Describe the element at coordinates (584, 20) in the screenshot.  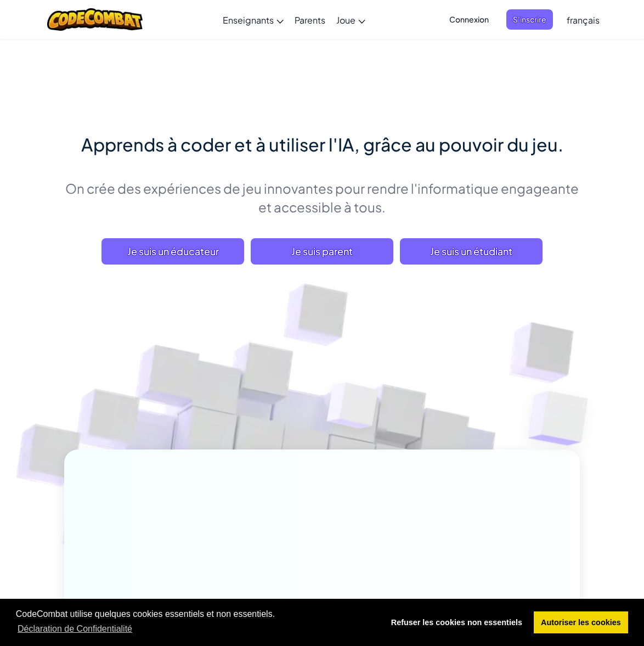
I see `a: français` at that location.